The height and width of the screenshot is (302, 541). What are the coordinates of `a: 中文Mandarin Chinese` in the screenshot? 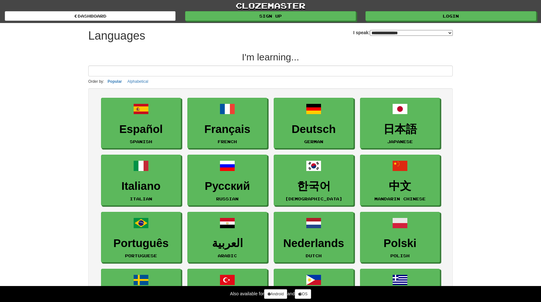 It's located at (400, 180).